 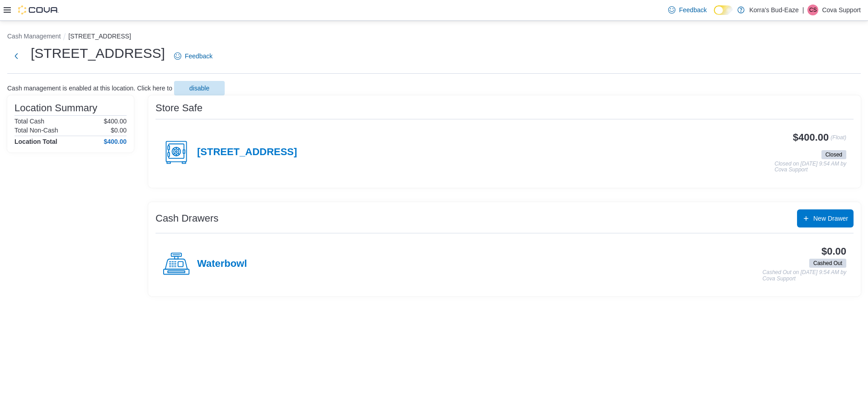 I want to click on h3: Cash Drawers, so click(x=187, y=219).